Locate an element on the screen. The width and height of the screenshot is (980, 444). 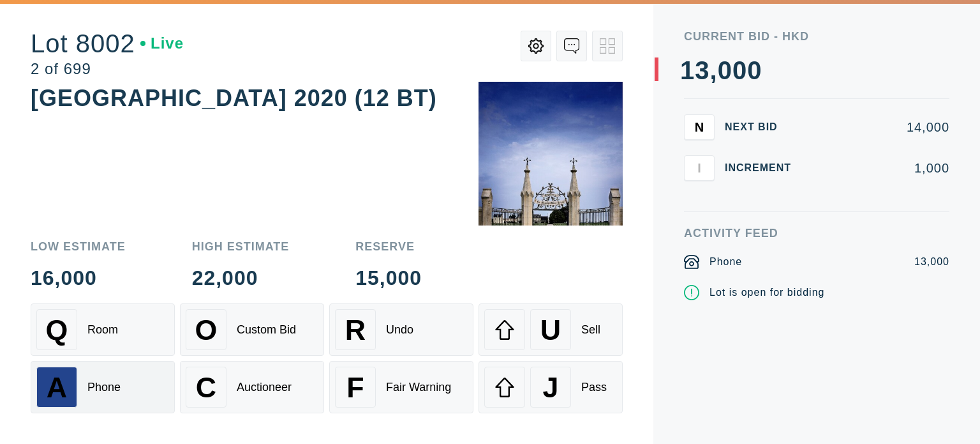
div: Undo is located at coordinates (400, 330).